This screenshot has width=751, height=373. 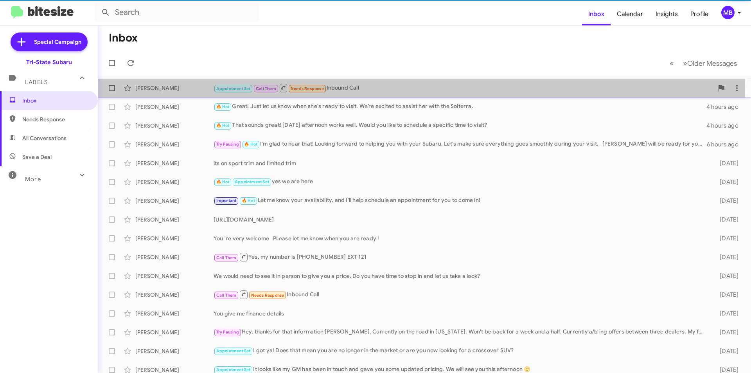 What do you see at coordinates (49, 42) in the screenshot?
I see `a: Special Campaign` at bounding box center [49, 42].